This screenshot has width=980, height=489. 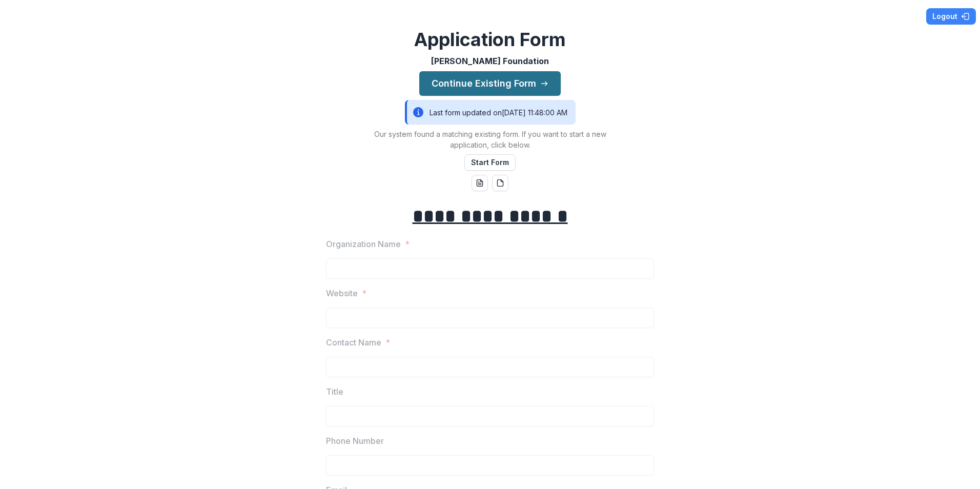 What do you see at coordinates (480, 183) in the screenshot?
I see `button: word-download` at bounding box center [480, 183].